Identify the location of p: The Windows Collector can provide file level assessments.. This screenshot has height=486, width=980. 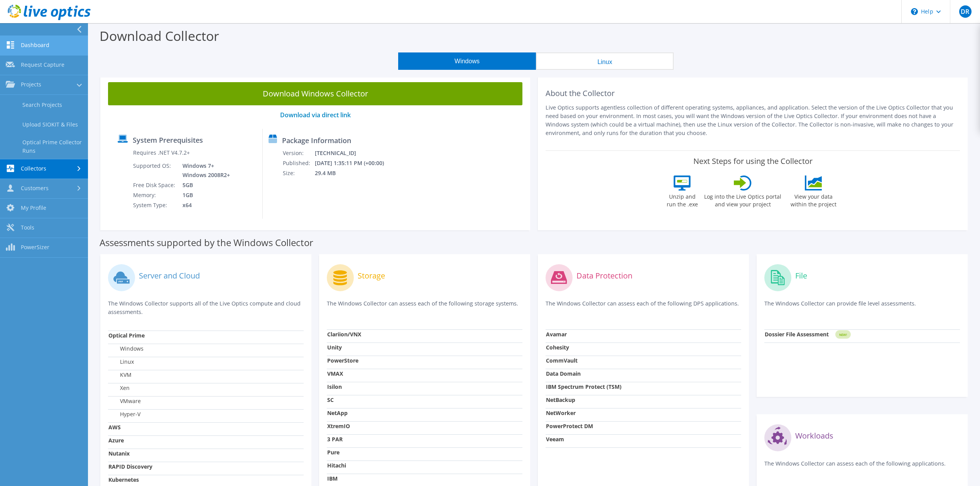
(862, 307).